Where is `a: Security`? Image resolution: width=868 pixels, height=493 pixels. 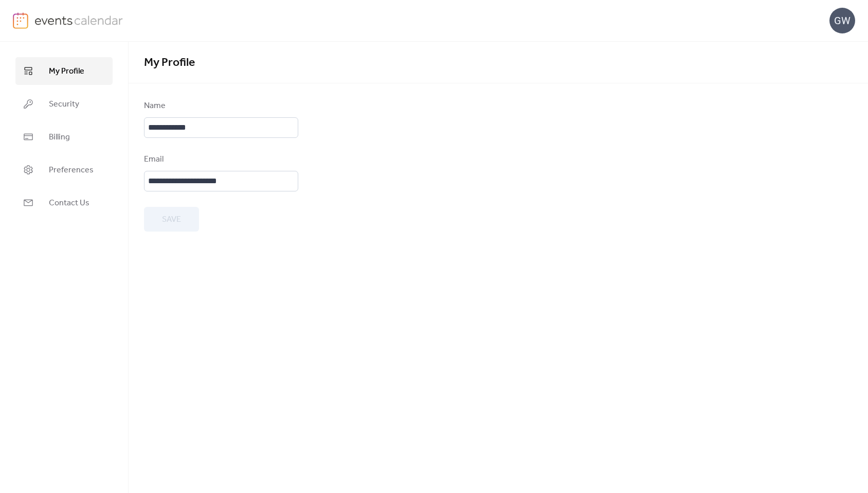
a: Security is located at coordinates (64, 104).